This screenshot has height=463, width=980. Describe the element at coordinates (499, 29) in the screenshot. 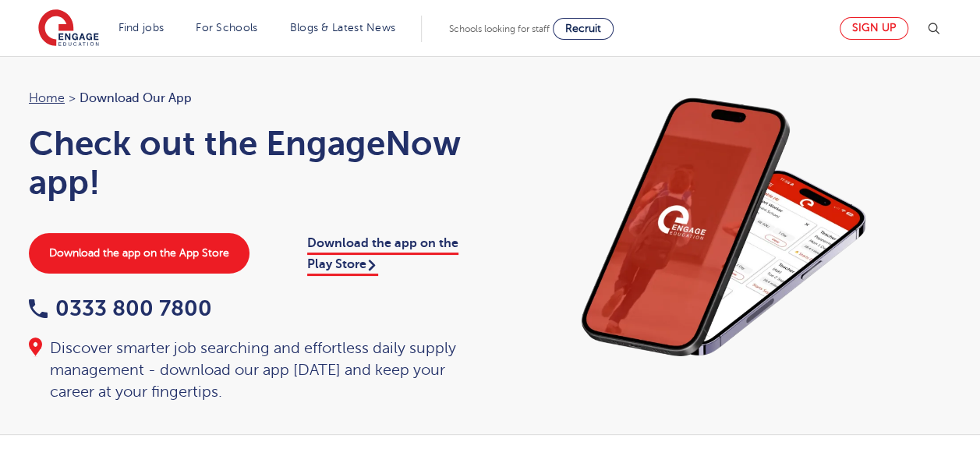

I see `span: Schools looking for staff` at that location.